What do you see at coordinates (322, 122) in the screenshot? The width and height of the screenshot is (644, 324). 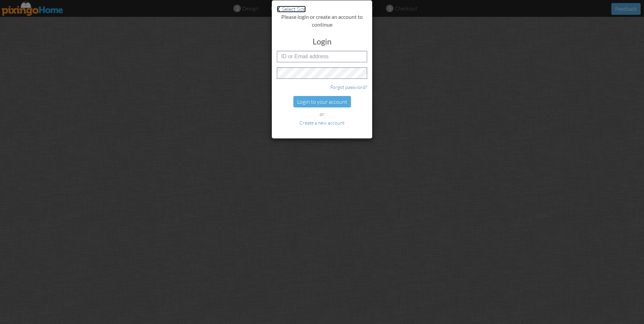 I see `a: Create a new account` at bounding box center [322, 122].